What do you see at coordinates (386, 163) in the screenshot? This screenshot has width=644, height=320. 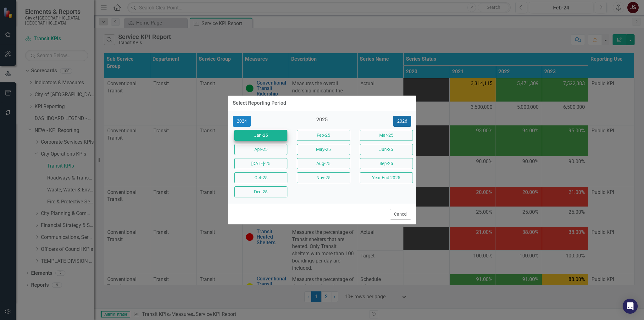 I see `button: Sep-25` at bounding box center [386, 163].